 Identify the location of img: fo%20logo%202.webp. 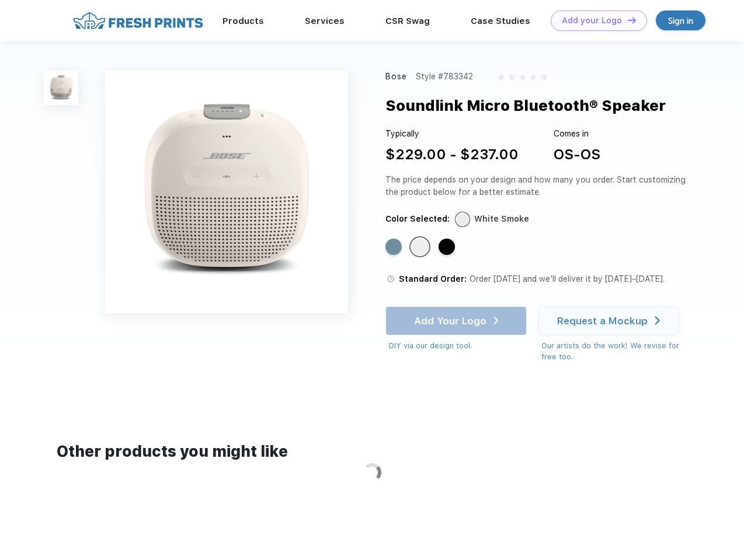
(138, 21).